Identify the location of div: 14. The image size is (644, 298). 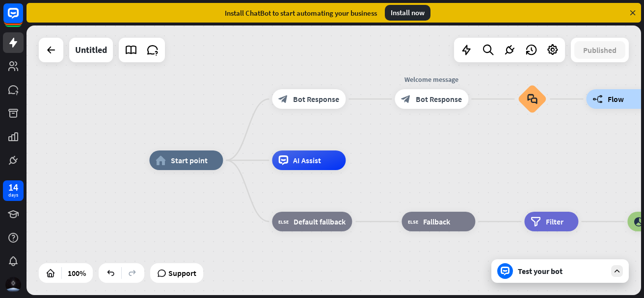
(13, 187).